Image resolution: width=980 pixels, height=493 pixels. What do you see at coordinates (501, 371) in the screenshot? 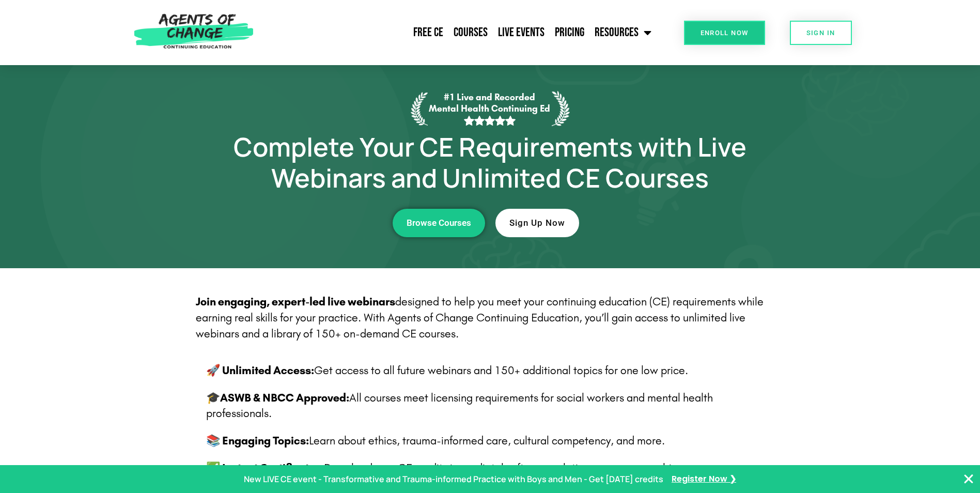
I see `span: Get access to all future webinars and 150+ additional topics for one low price.` at bounding box center [501, 371].